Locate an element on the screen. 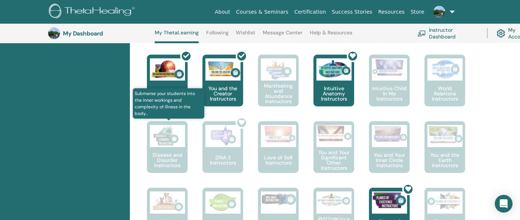  a: Following is located at coordinates (217, 36).